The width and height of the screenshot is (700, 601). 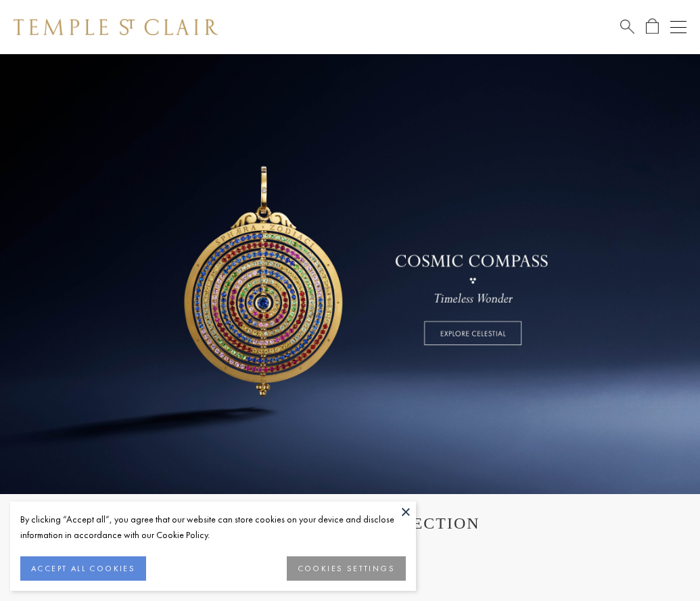 What do you see at coordinates (651, 26) in the screenshot?
I see `a: Open Shopping Bag` at bounding box center [651, 26].